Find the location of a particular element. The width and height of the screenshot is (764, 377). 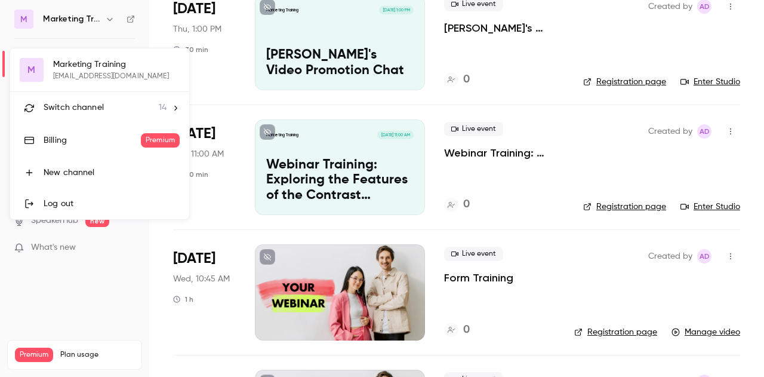

span: Premium is located at coordinates (160, 140).